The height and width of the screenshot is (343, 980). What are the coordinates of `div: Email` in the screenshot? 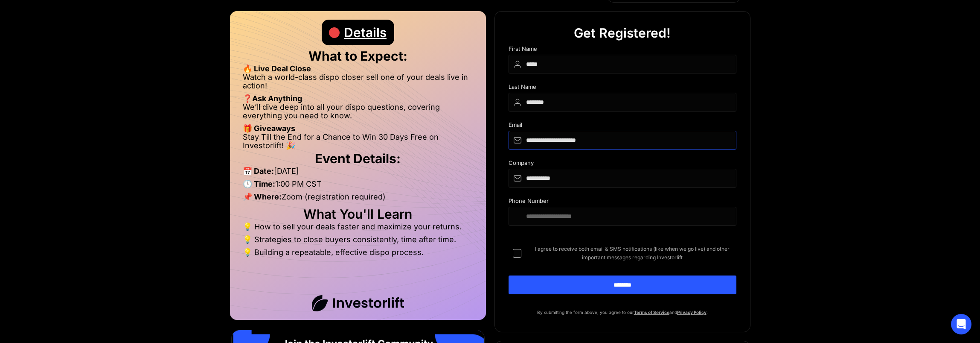 It's located at (622, 126).